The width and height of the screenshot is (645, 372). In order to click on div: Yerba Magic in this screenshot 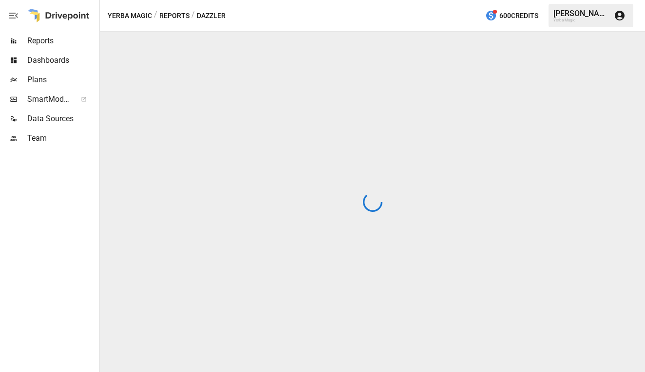, I will do `click(581, 20)`.